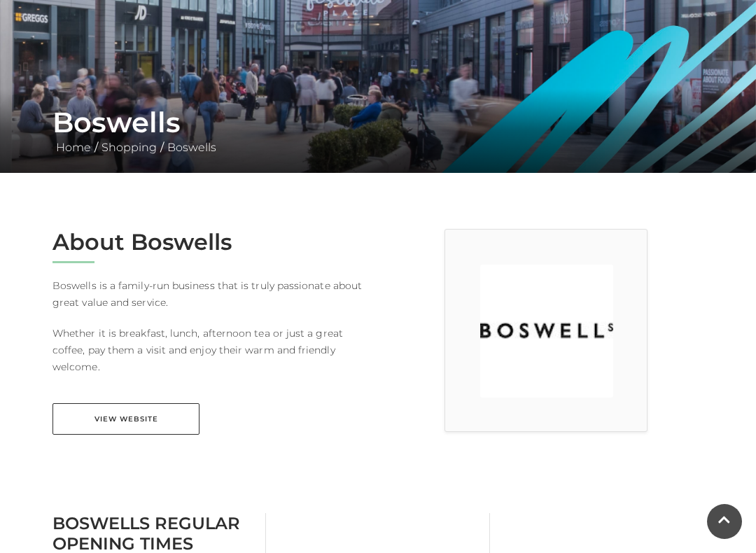 This screenshot has height=553, width=756. I want to click on h1: Boswells, so click(378, 123).